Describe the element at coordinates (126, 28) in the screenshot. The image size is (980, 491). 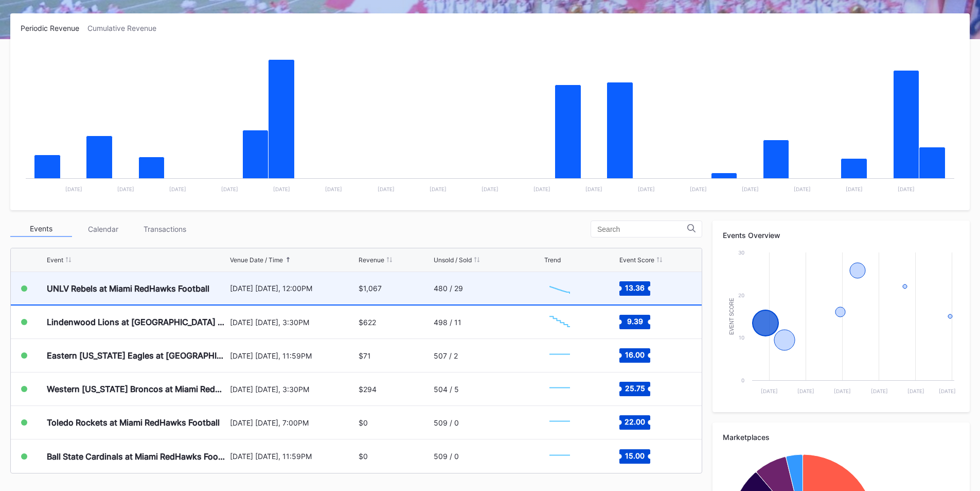
I see `div: Cumulative Revenue` at that location.